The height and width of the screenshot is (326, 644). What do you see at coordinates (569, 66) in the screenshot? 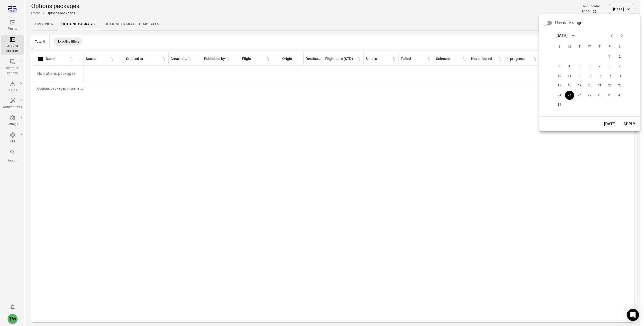
I see `button: 4` at bounding box center [569, 66].